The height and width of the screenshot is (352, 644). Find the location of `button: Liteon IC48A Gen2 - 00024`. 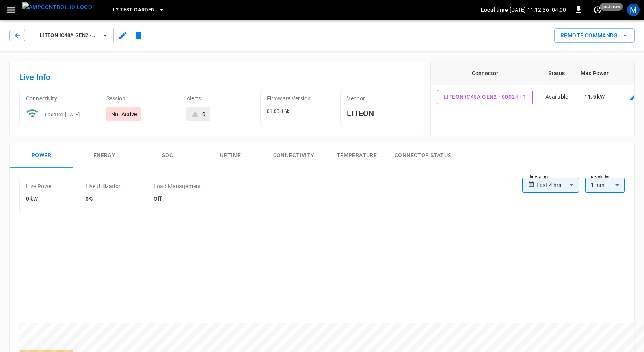

button: Liteon IC48A Gen2 - 00024 is located at coordinates (74, 35).